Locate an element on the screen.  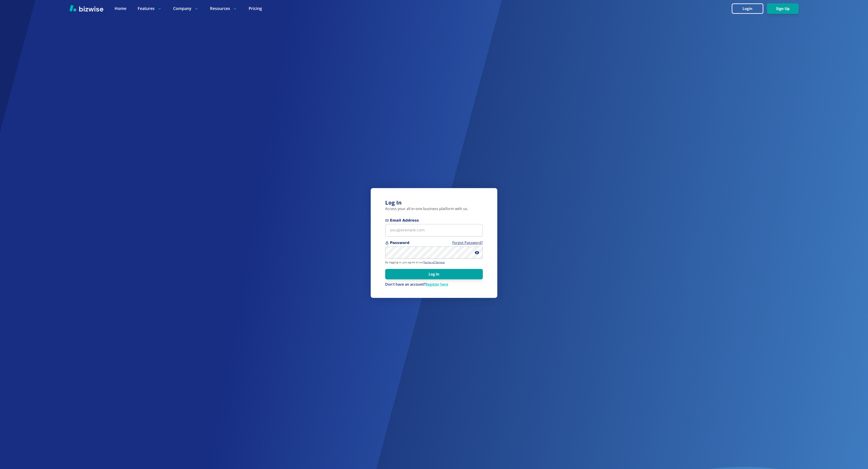
a: Forgot Password? is located at coordinates (467, 243).